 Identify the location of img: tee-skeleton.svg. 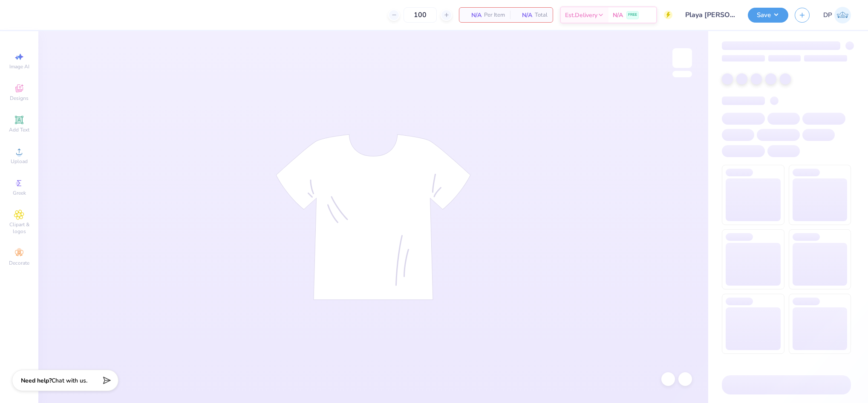
(373, 217).